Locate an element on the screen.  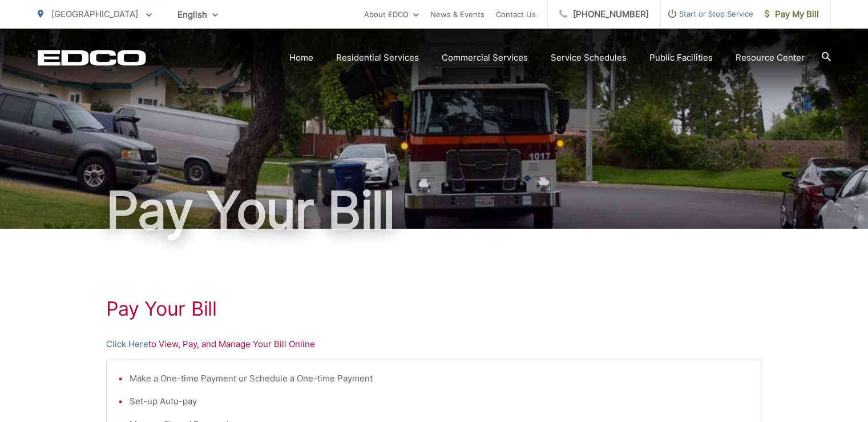
a: Service Schedules is located at coordinates (588, 58).